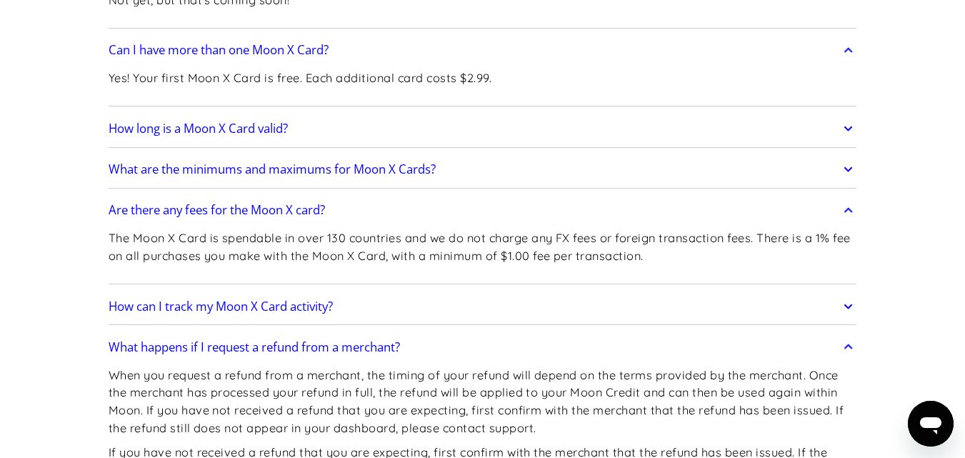  What do you see at coordinates (483, 129) in the screenshot?
I see `a: How long is a Moon X Card valid?` at bounding box center [483, 129].